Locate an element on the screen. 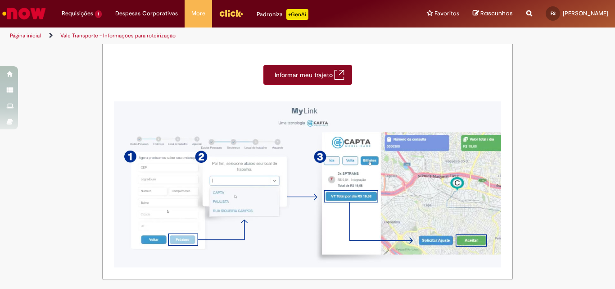 The width and height of the screenshot is (615, 289). span: FS is located at coordinates (553, 13).